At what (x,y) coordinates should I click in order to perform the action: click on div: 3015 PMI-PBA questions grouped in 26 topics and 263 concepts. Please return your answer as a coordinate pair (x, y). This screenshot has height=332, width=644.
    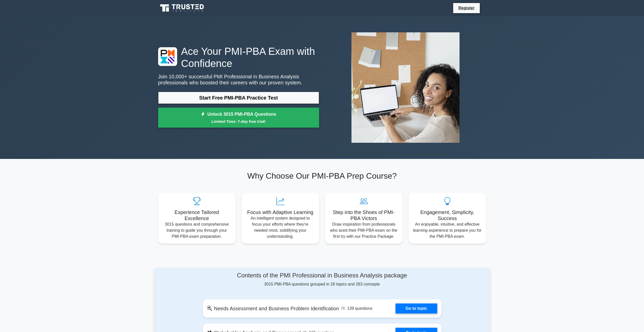
    Looking at the image, I should click on (322, 279).